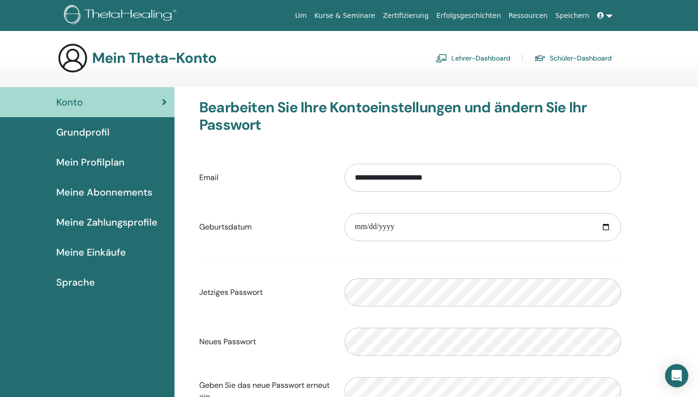  What do you see at coordinates (69, 102) in the screenshot?
I see `span: Konto` at bounding box center [69, 102].